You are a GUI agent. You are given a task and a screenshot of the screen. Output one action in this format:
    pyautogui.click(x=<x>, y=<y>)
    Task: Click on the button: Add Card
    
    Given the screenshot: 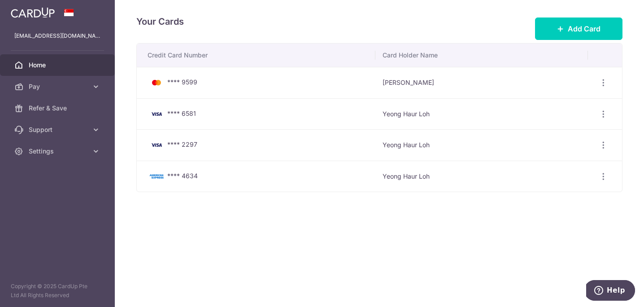 What is the action you would take?
    pyautogui.click(x=578, y=29)
    